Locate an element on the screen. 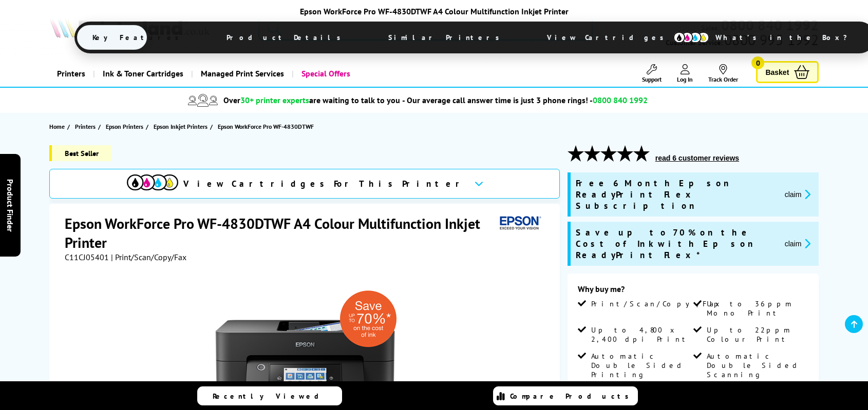  span: Key Features is located at coordinates (138, 38).